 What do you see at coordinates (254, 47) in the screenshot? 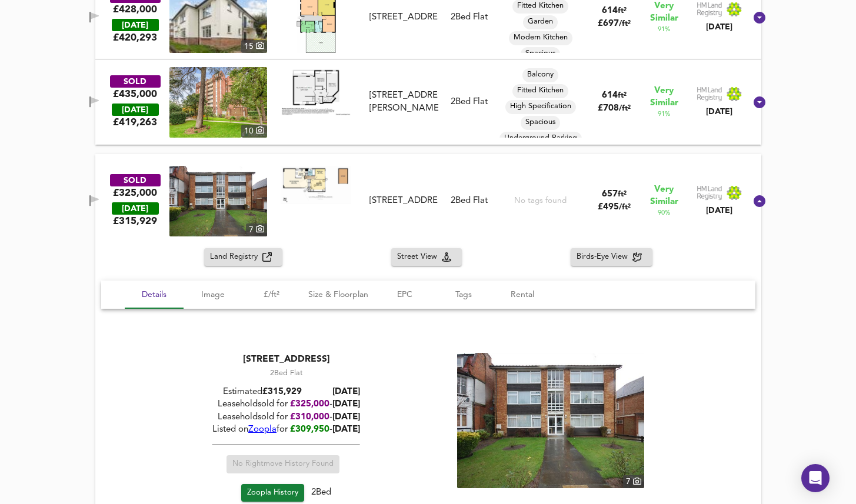
I see `div: 15` at bounding box center [254, 47].